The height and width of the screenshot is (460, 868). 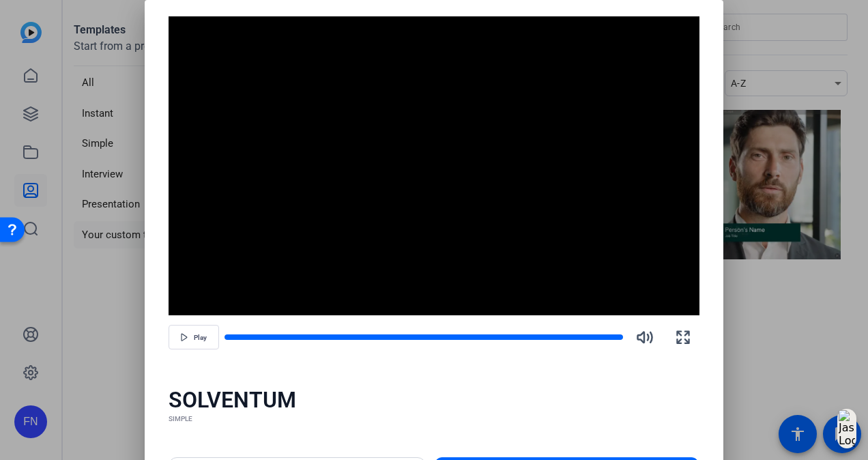 I want to click on div: SIMPLE, so click(x=434, y=419).